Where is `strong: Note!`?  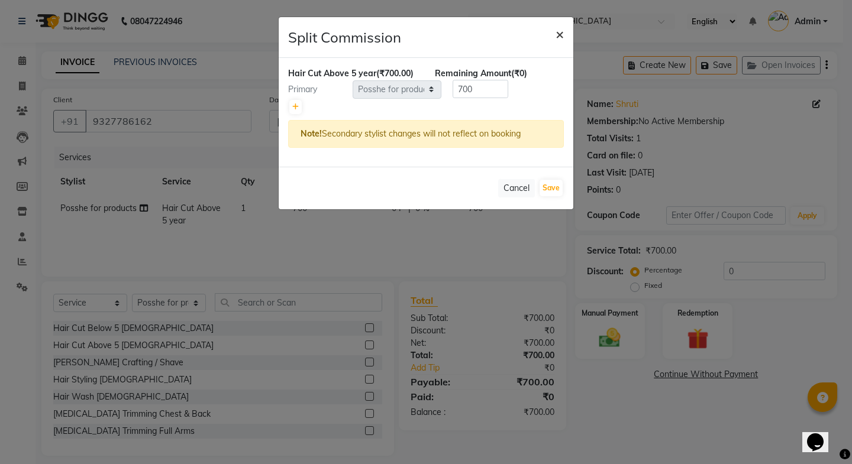
strong: Note! is located at coordinates (311, 134).